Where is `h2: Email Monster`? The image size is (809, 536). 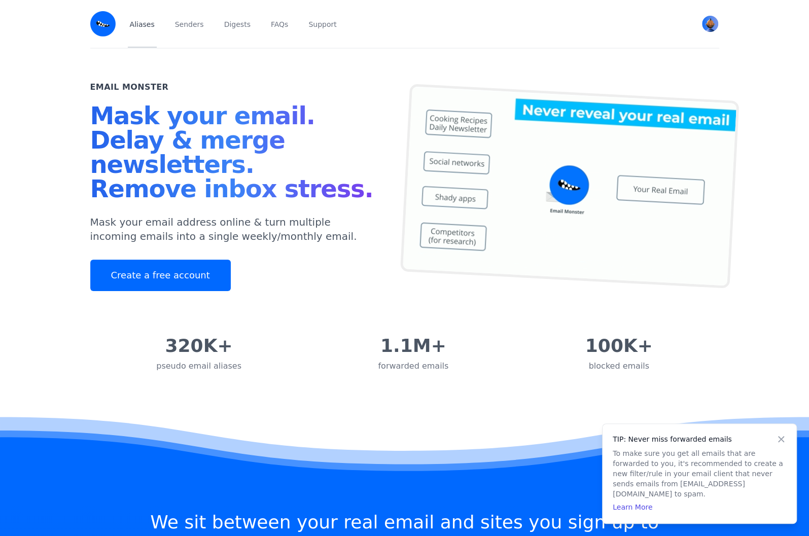
h2: Email Monster is located at coordinates (129, 87).